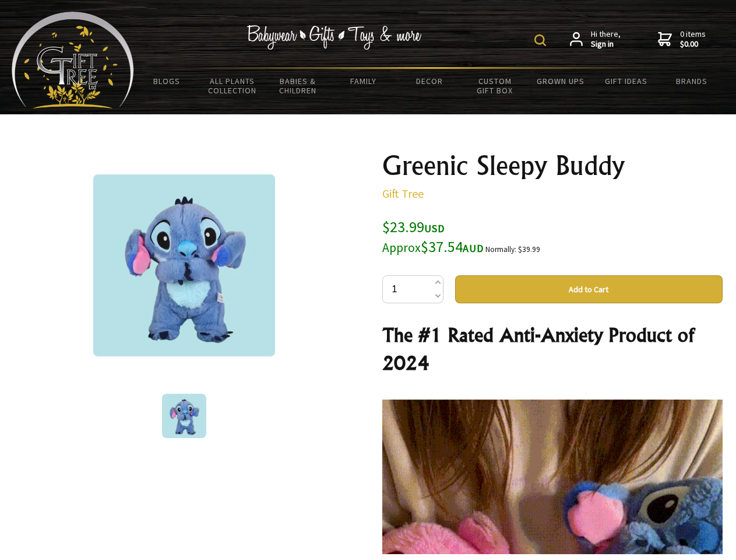 This screenshot has height=560, width=736. What do you see at coordinates (167, 81) in the screenshot?
I see `a: BLOGS` at bounding box center [167, 81].